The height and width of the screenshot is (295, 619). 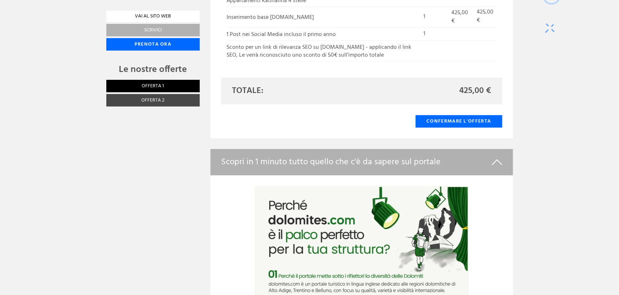 What do you see at coordinates (153, 16) in the screenshot?
I see `a: Vai al sito web` at bounding box center [153, 16].